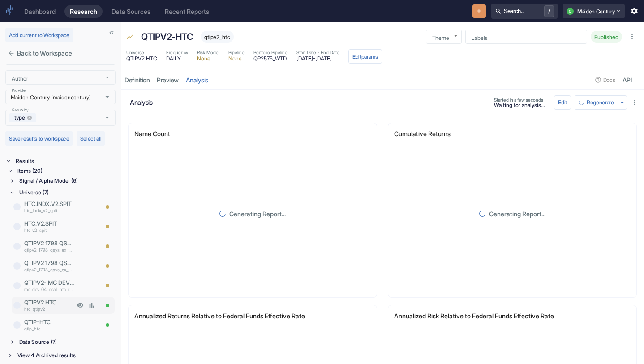 The height and width of the screenshot is (364, 644). I want to click on a: QTIPV2 1798 QSYS ex MSC WEB in HTCqtipv2_1798_qsys_ex_msc_web_in_htc, so click(49, 266).